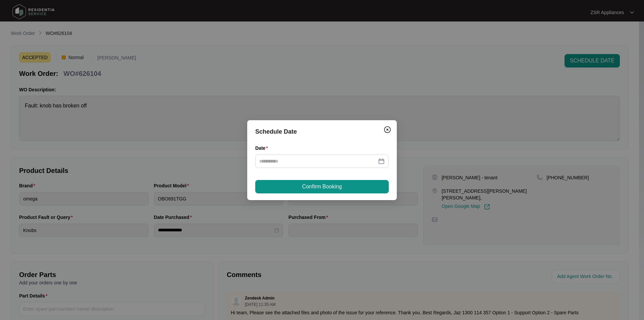  Describe the element at coordinates (263, 148) in the screenshot. I see `label: Date` at that location.